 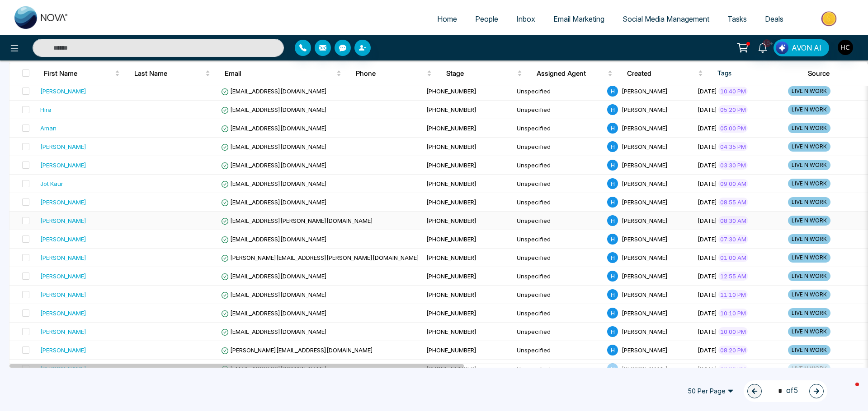 I want to click on span: People, so click(x=486, y=19).